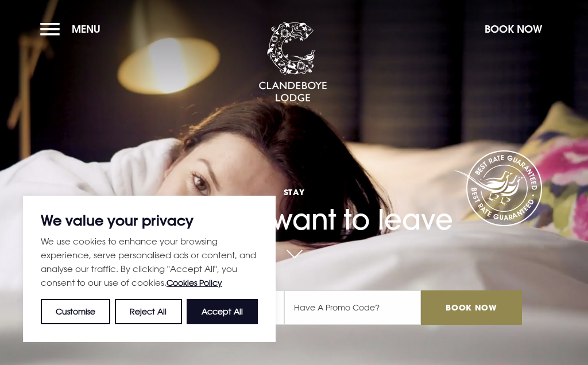 The height and width of the screenshot is (365, 588). I want to click on span: Stay, so click(294, 192).